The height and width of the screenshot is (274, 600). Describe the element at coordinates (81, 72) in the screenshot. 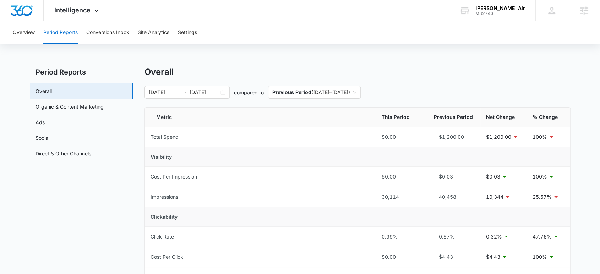

I see `h2: Period Reports` at that location.